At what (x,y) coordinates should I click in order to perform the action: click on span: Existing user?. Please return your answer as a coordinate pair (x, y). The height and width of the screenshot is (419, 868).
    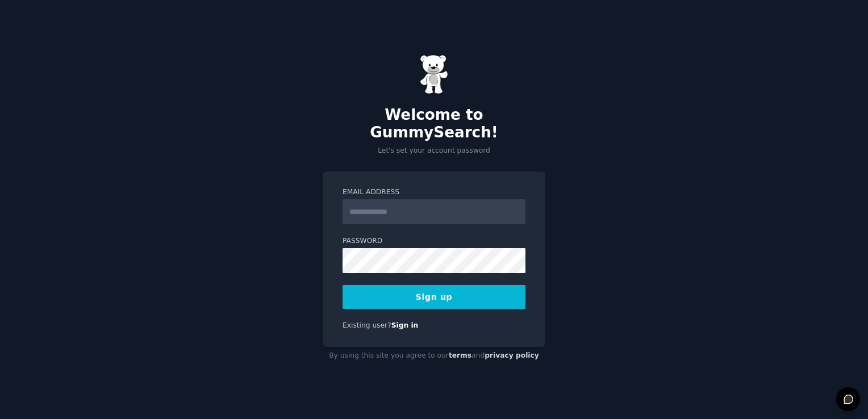
    Looking at the image, I should click on (367, 325).